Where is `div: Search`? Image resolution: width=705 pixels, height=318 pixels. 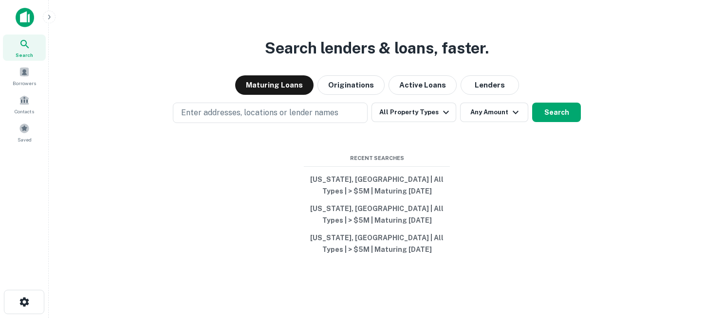
div: Search is located at coordinates (24, 48).